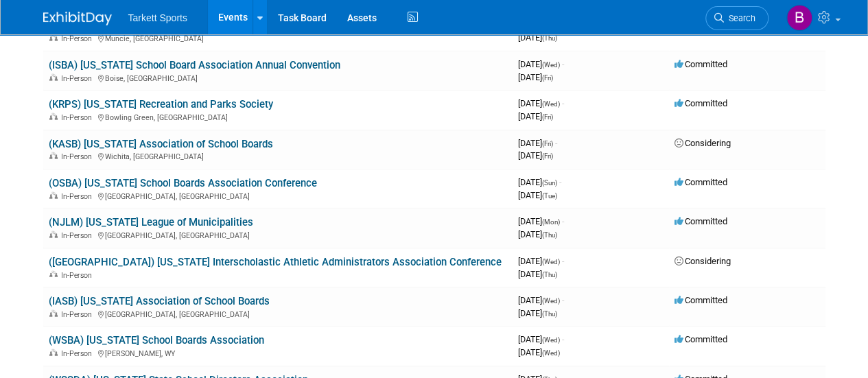 The image size is (868, 378). I want to click on span: (Mon), so click(551, 222).